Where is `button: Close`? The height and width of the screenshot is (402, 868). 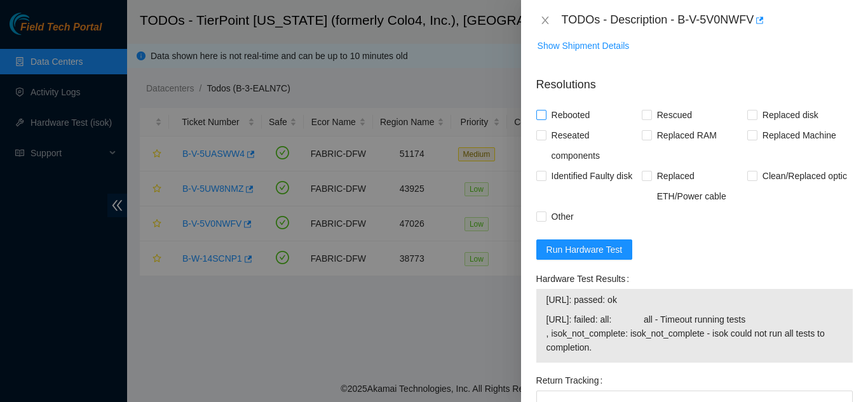
button: Close is located at coordinates (545, 21).